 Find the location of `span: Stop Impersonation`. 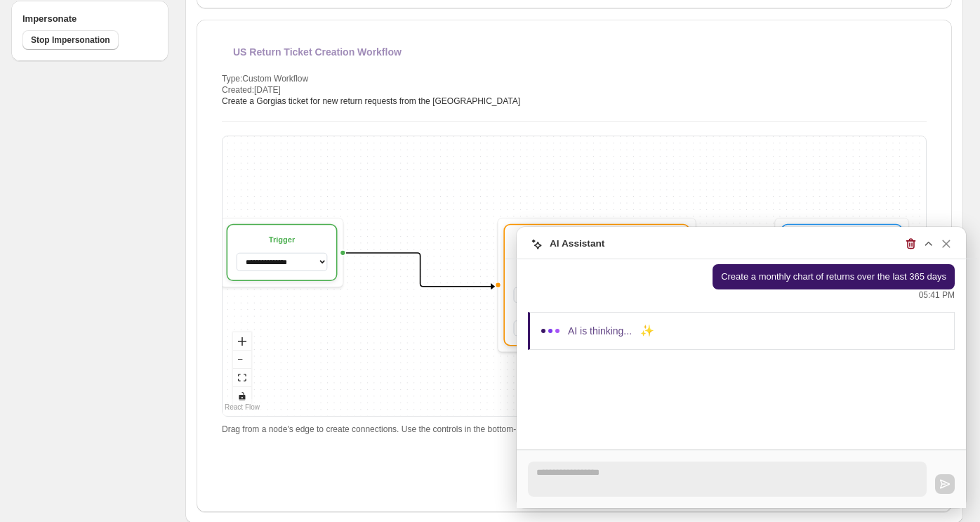

span: Stop Impersonation is located at coordinates (70, 40).